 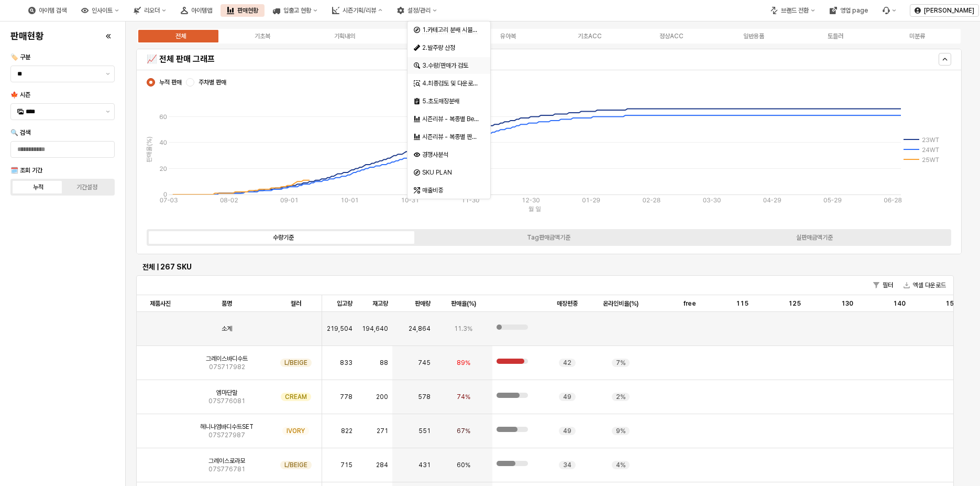 I want to click on span: 누적 판매, so click(x=170, y=82).